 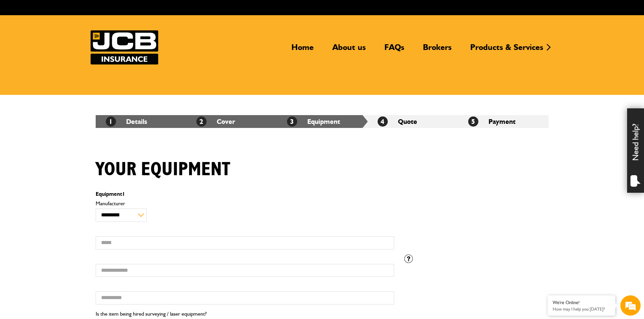 I want to click on a: JCB Insurance Services, so click(x=124, y=47).